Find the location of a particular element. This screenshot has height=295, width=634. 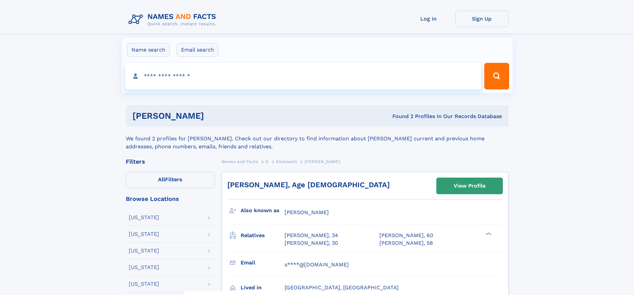

a: Log In is located at coordinates (429, 19).